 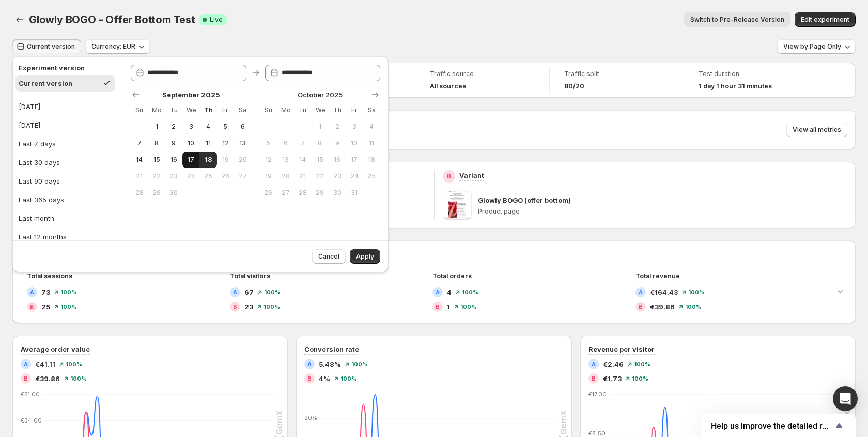 What do you see at coordinates (207, 127) in the screenshot?
I see `span: 4` at bounding box center [207, 127].